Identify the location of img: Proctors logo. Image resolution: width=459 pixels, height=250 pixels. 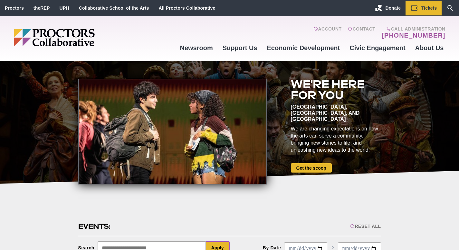
(79, 38).